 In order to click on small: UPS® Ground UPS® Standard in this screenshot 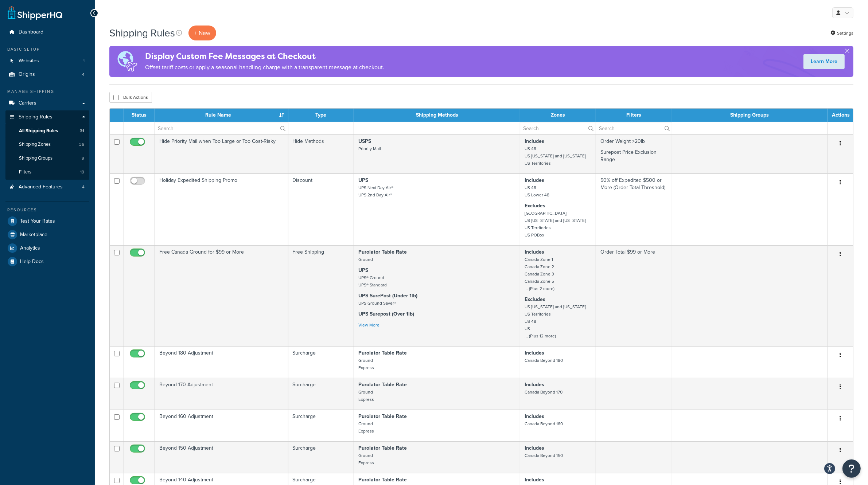, I will do `click(372, 281)`.